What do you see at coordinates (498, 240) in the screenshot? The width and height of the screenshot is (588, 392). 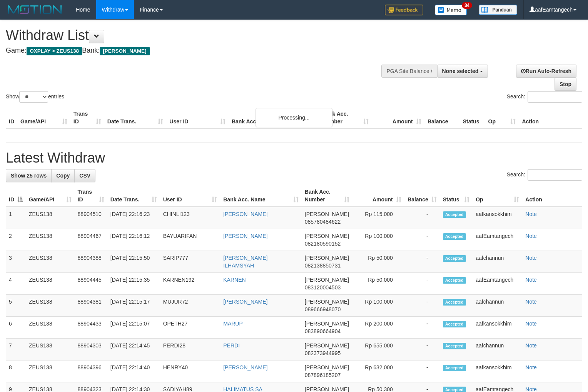 I see `td: aafEamtangech` at bounding box center [498, 240].